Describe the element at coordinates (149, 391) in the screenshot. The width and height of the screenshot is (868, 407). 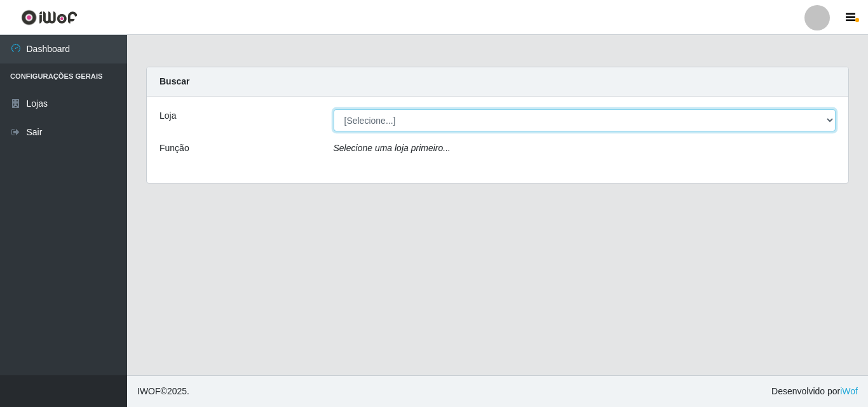
I see `span: IWOF` at that location.